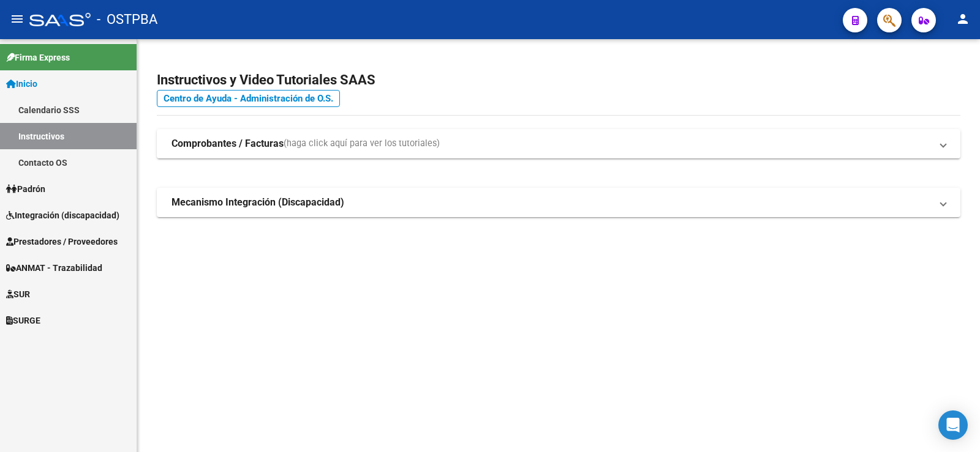 This screenshot has width=980, height=452. What do you see at coordinates (62, 215) in the screenshot?
I see `span: Integración (discapacidad)` at bounding box center [62, 215].